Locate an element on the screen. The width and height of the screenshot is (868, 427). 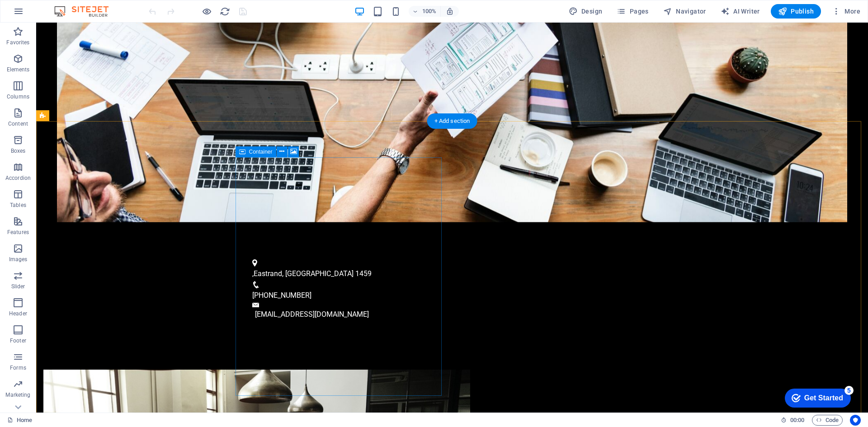
span: AI Writer is located at coordinates (740, 11).